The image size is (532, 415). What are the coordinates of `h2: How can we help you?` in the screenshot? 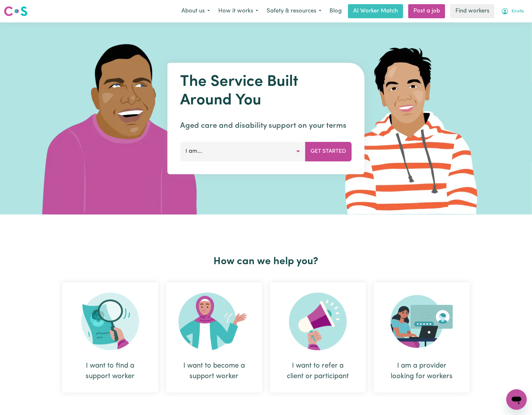 It's located at (266, 262).